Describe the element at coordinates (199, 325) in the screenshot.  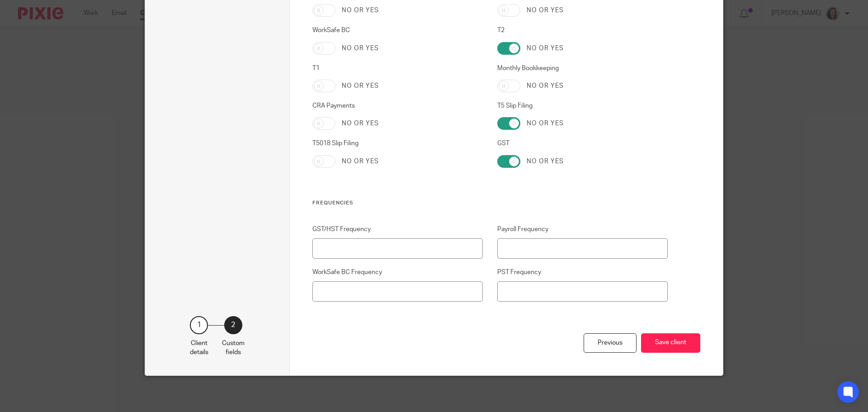
I see `div: 1` at that location.